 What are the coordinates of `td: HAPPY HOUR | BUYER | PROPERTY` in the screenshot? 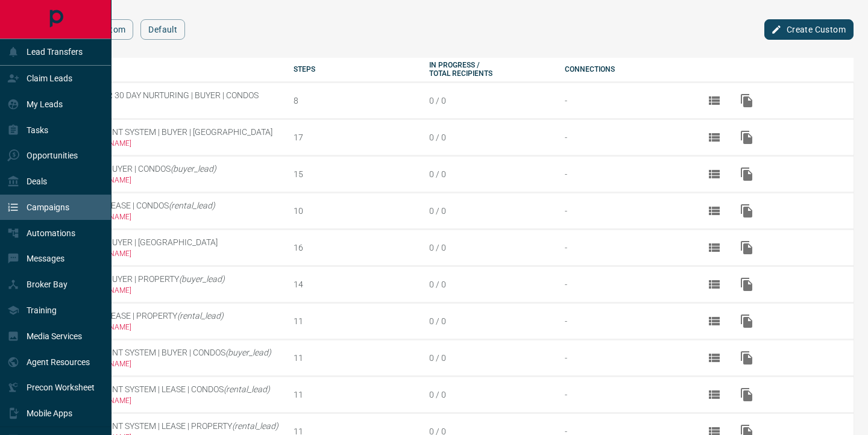 It's located at (163, 284).